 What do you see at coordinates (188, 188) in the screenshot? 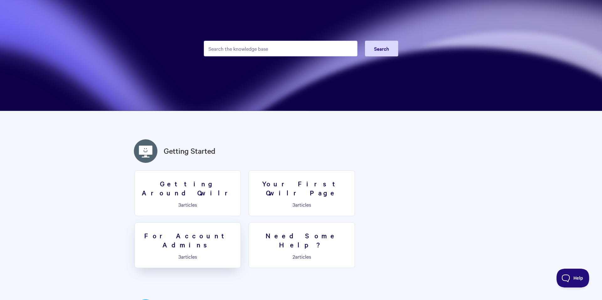
I see `h3: Getting Around Qwilr` at bounding box center [188, 188].